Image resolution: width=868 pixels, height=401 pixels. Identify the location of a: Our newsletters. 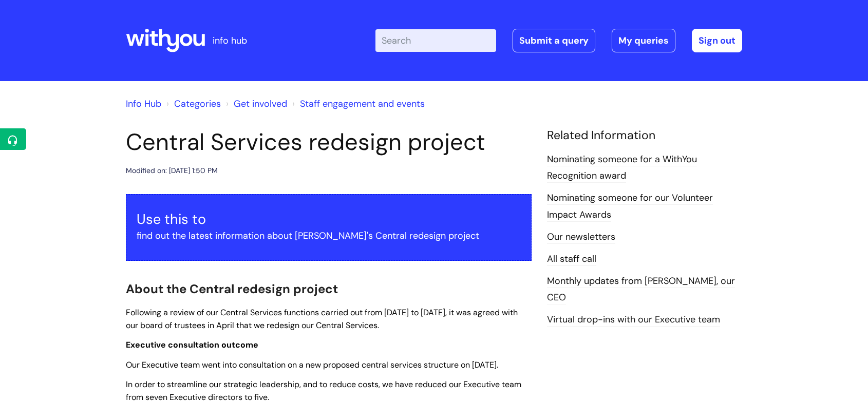
(581, 237).